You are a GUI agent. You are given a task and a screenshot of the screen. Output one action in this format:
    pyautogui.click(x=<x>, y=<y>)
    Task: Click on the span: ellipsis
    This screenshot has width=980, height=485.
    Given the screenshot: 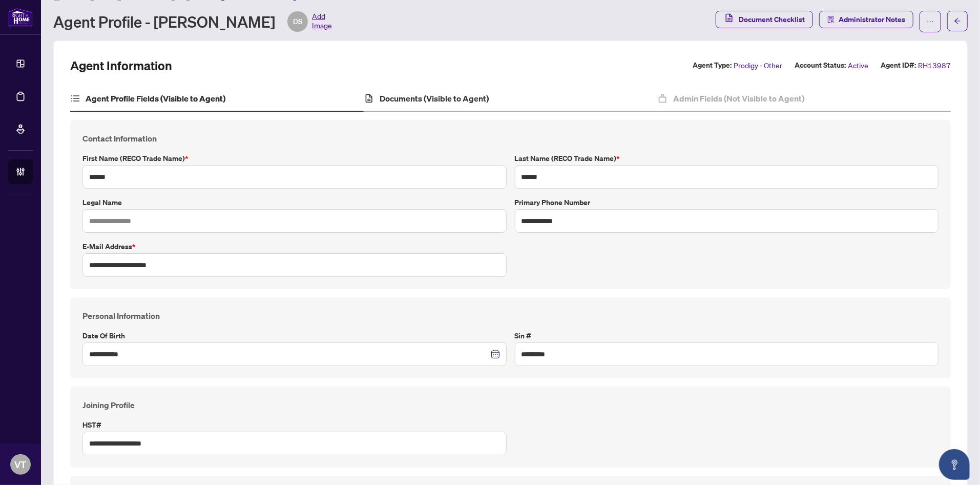 What is the action you would take?
    pyautogui.click(x=931, y=22)
    